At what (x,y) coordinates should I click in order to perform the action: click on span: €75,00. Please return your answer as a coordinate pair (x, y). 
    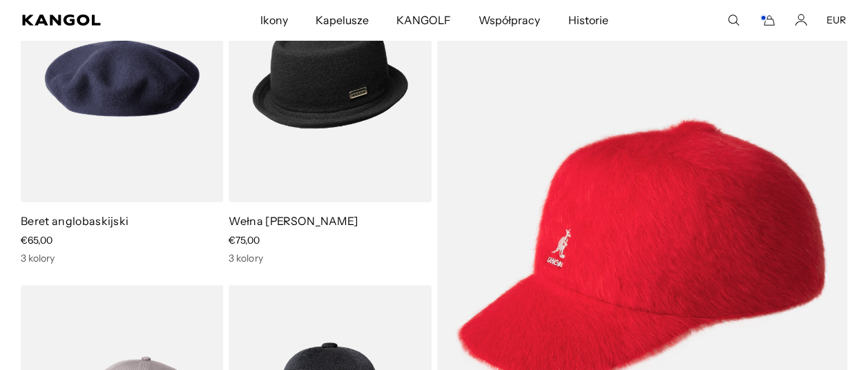
    Looking at the image, I should click on (244, 240).